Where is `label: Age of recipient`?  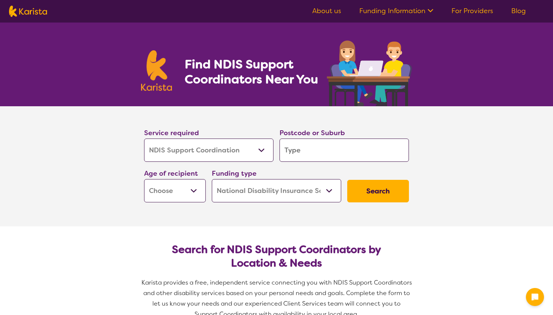
label: Age of recipient is located at coordinates (171, 174).